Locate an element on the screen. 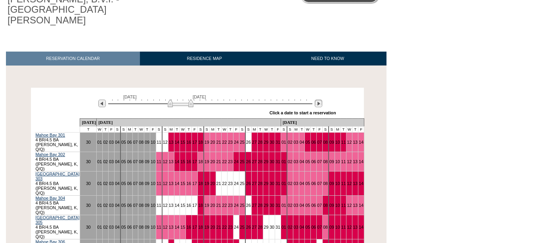 The width and height of the screenshot is (557, 243). a: 21 is located at coordinates (219, 205).